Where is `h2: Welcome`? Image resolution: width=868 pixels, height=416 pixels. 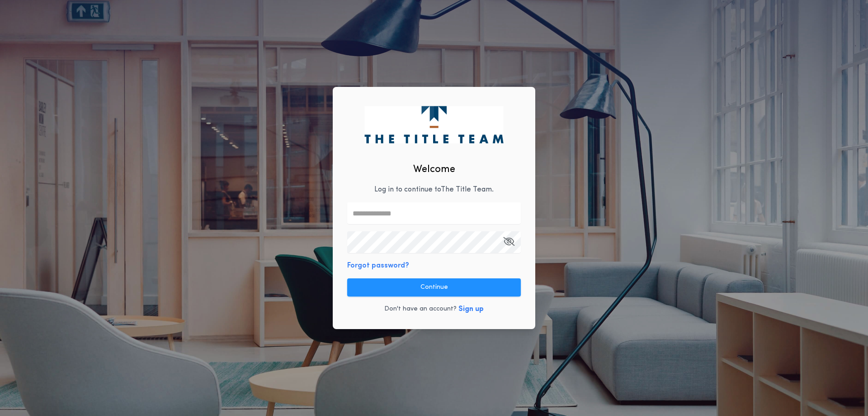 h2: Welcome is located at coordinates (434, 169).